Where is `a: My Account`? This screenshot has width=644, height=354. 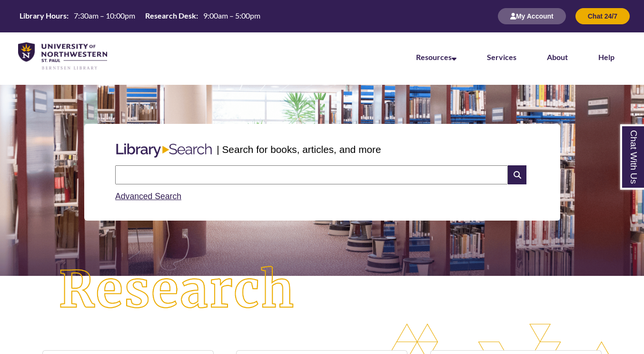 a: My Account is located at coordinates (531, 16).